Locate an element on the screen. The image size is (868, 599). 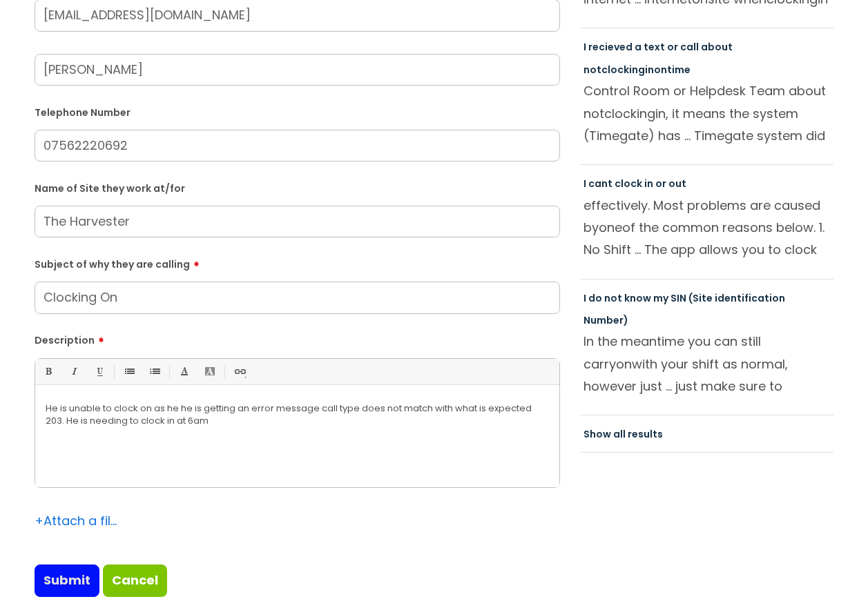
span: one is located at coordinates (611, 227).